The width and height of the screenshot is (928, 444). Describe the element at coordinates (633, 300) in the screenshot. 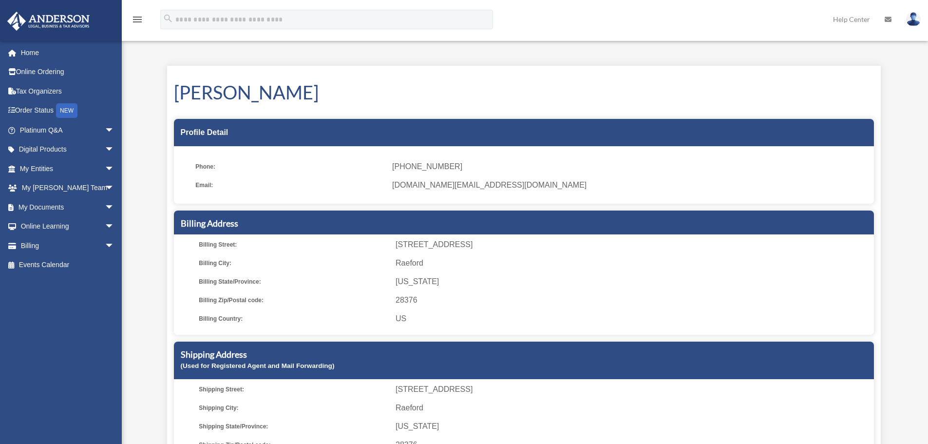

I see `span: 28376` at that location.